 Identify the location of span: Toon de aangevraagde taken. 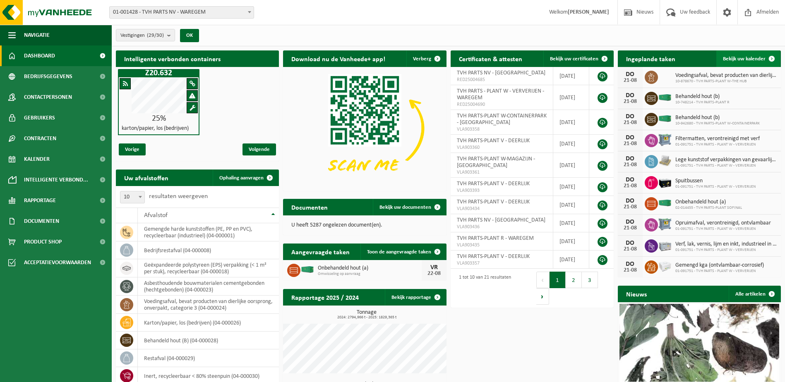
(399, 252).